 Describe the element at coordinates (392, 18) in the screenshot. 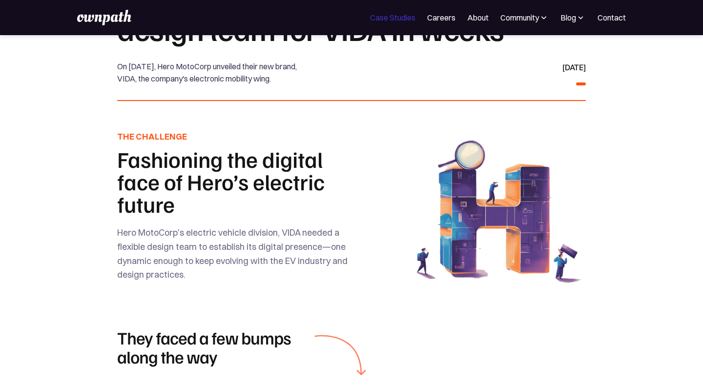

I see `a: Case Studies` at that location.